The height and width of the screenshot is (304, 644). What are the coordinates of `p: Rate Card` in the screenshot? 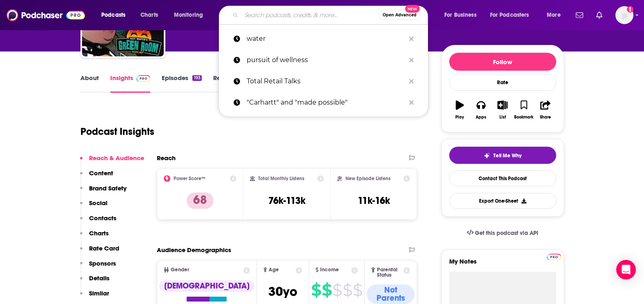 It's located at (104, 248).